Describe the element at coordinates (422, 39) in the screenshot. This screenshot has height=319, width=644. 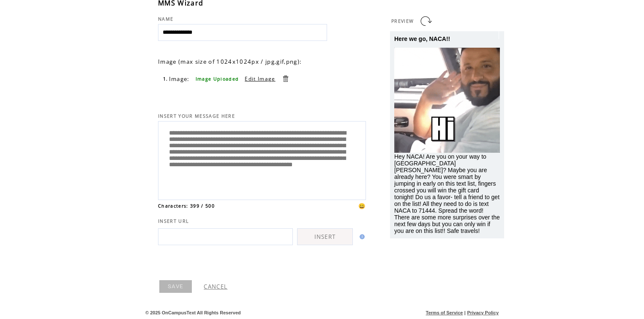
I see `span: Here we go, NACA!!` at that location.